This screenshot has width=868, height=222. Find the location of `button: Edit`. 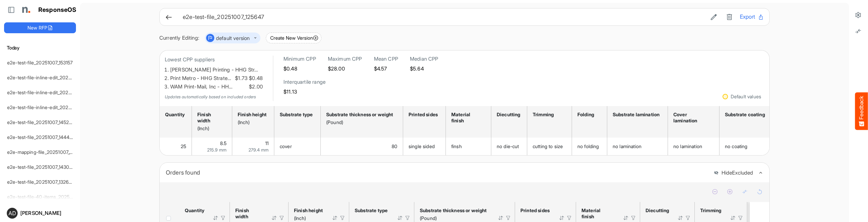

button: Edit is located at coordinates (714, 17).